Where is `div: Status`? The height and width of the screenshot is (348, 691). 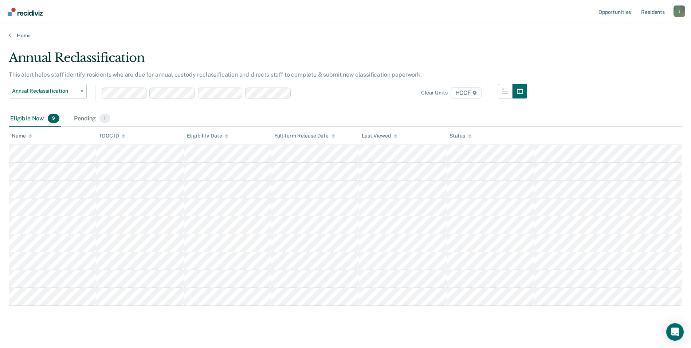
div: Status is located at coordinates (460, 136).